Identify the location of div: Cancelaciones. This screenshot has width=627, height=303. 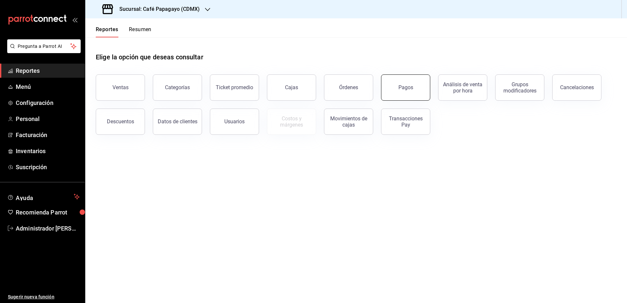
(577, 87).